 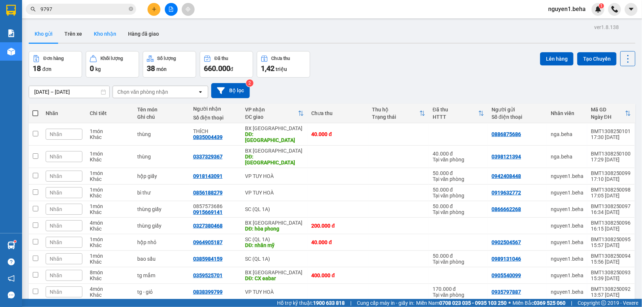 I want to click on div: Đã thu, so click(x=456, y=110).